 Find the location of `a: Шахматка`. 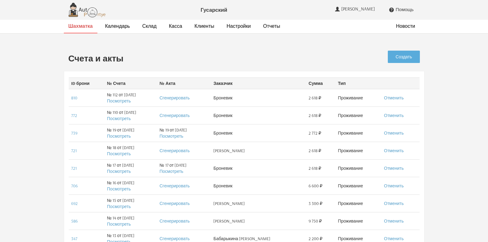

a: Шахматка is located at coordinates (80, 26).